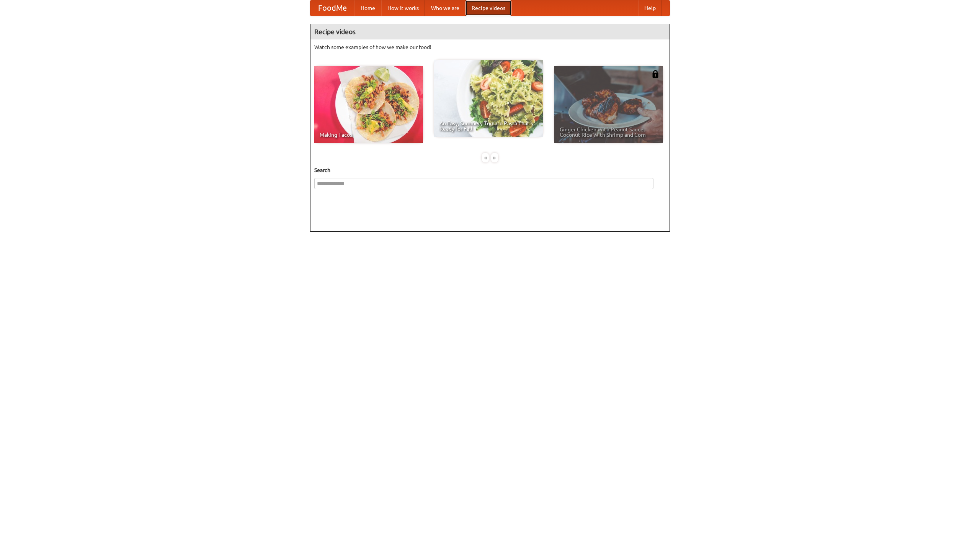  What do you see at coordinates (403, 8) in the screenshot?
I see `a: How it works` at bounding box center [403, 8].